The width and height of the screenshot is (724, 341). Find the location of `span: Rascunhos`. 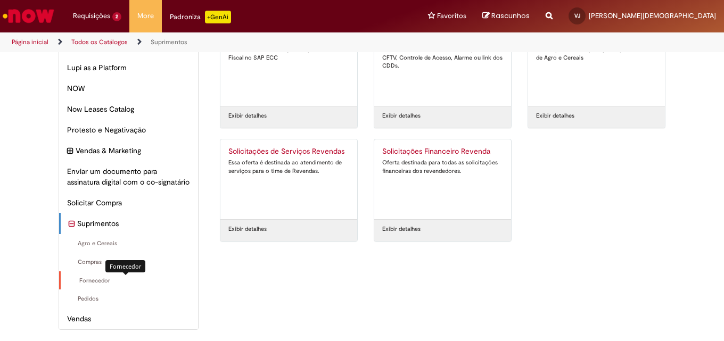

span: Rascunhos is located at coordinates (511, 15).